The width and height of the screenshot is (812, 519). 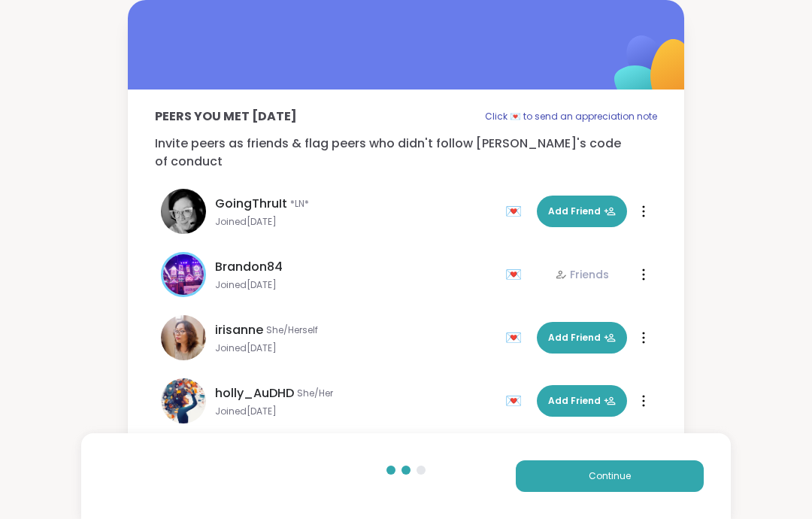 What do you see at coordinates (239, 330) in the screenshot?
I see `span: irisanne` at bounding box center [239, 330].